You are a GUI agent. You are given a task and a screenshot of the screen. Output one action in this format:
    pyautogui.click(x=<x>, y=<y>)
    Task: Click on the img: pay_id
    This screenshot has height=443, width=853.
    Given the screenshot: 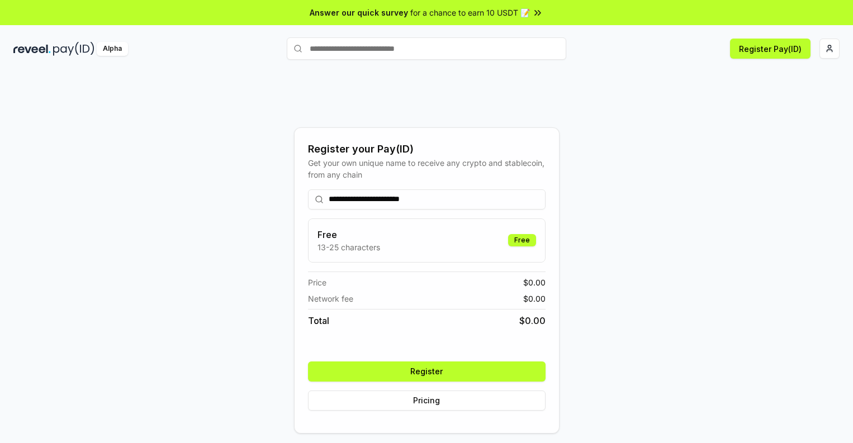 What is the action you would take?
    pyautogui.click(x=74, y=49)
    